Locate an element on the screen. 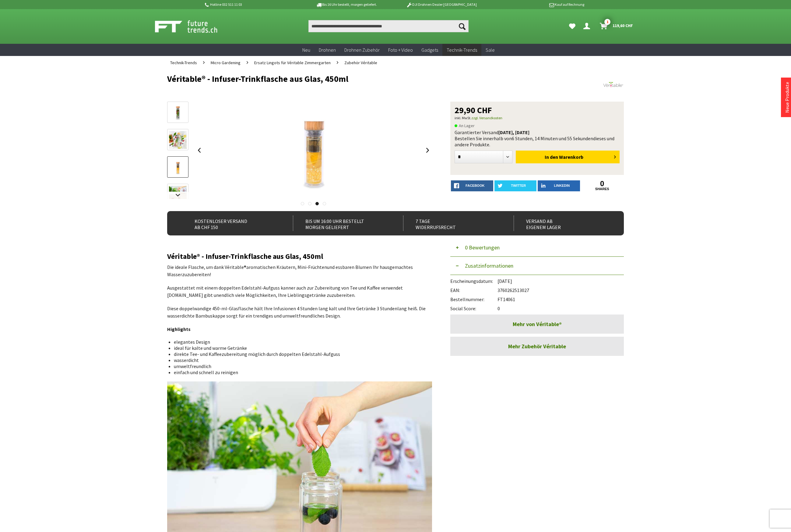 The image size is (791, 532). span: 119,60 CHF is located at coordinates (623, 25).